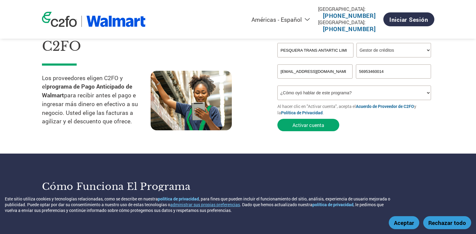 This screenshot has width=476, height=234. What do you see at coordinates (59, 19) in the screenshot?
I see `img: c2fo logo` at bounding box center [59, 19].